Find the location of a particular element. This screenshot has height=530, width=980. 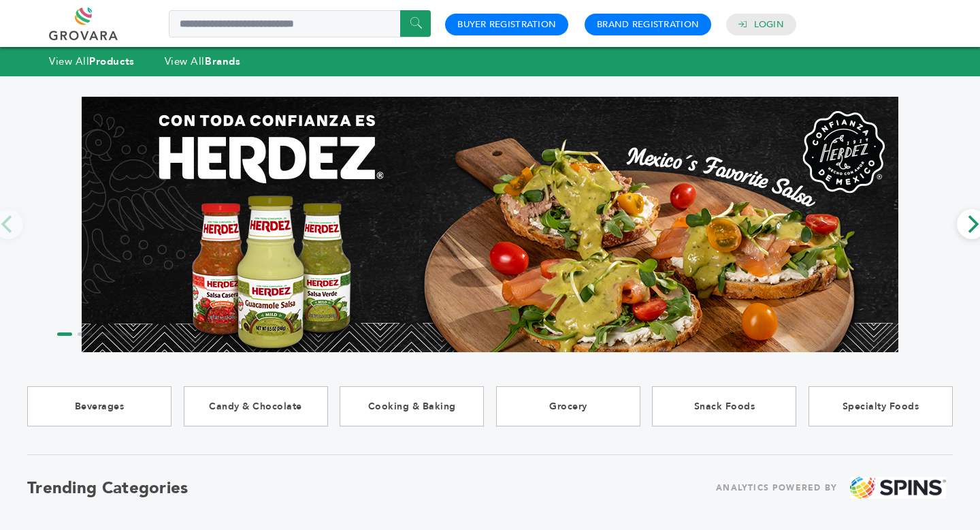

a: Buyer Registration is located at coordinates (506, 24).